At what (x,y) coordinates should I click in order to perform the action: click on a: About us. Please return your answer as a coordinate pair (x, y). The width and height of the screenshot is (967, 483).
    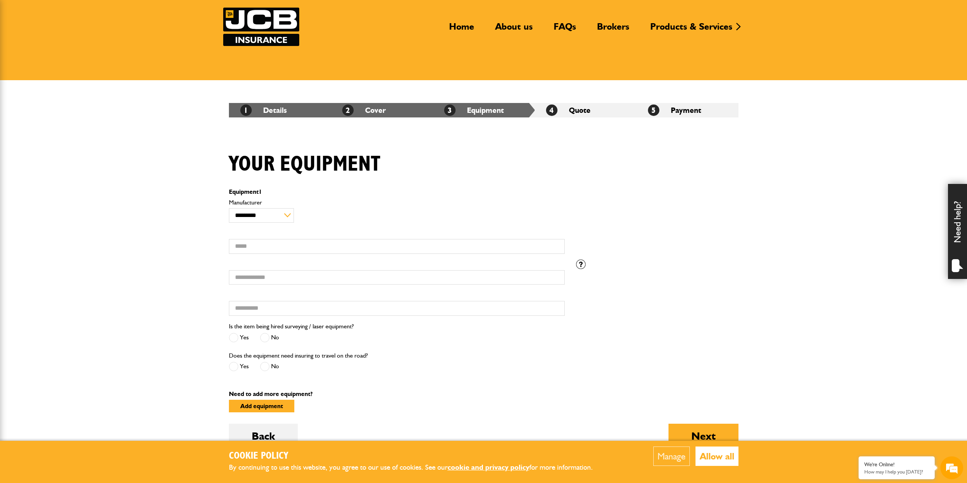
    Looking at the image, I should click on (514, 30).